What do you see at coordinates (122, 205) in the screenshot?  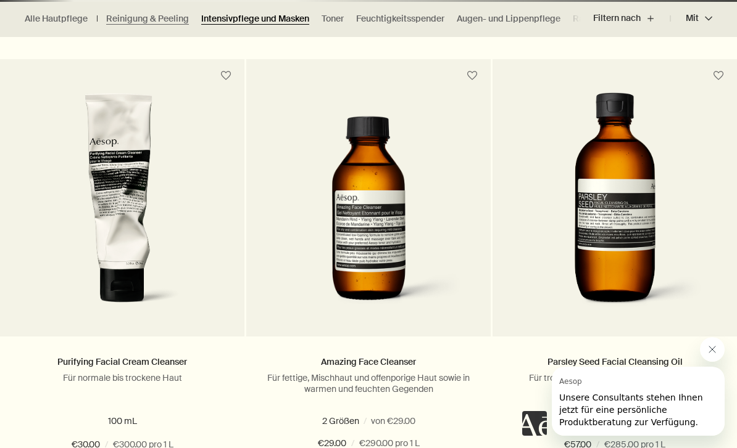 I see `img: Aesop’s Purifying Facial Cream Cleanser in aluminium tube; enriched with Lavender Stem and White ...` at bounding box center [122, 205].